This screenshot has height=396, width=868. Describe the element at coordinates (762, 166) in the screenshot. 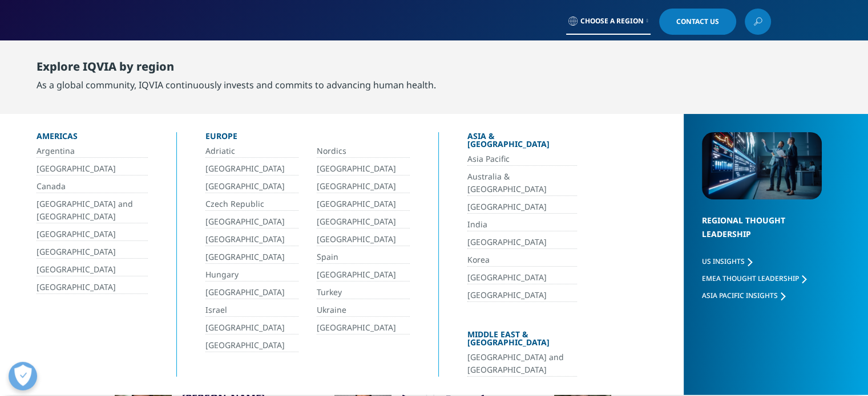

I see `img: 2093_analyzing-data-using-big-screen-display-and-laptop.png` at that location.